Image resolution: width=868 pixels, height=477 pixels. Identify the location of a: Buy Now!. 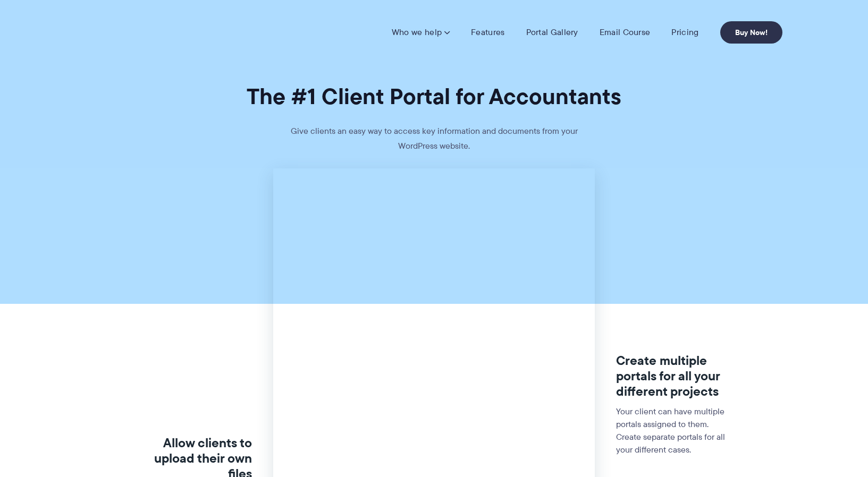
(751, 32).